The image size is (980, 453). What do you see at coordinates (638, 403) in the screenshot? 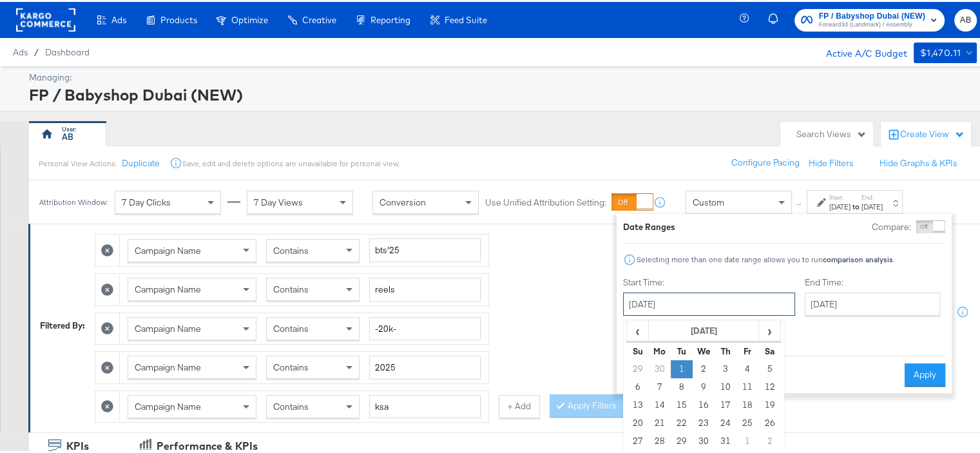
I see `td: 13` at bounding box center [638, 403].